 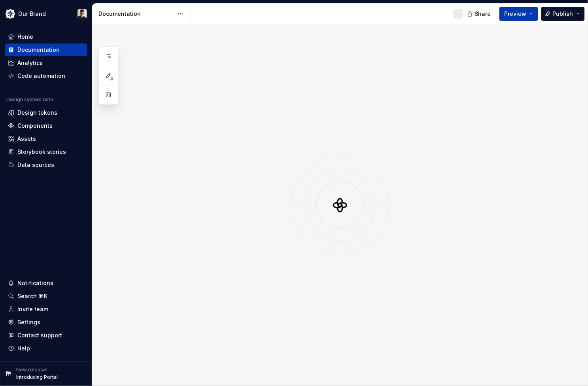 I want to click on img: Avery Hennings, so click(x=82, y=14).